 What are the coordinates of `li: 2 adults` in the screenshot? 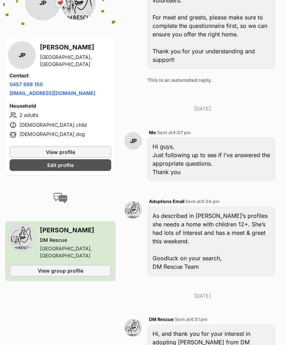 It's located at (60, 115).